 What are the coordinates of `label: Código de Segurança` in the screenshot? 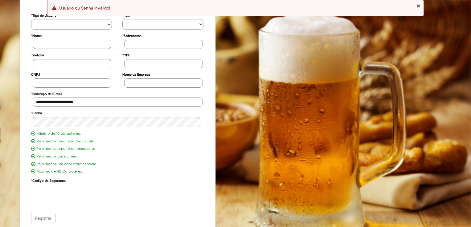 It's located at (48, 180).